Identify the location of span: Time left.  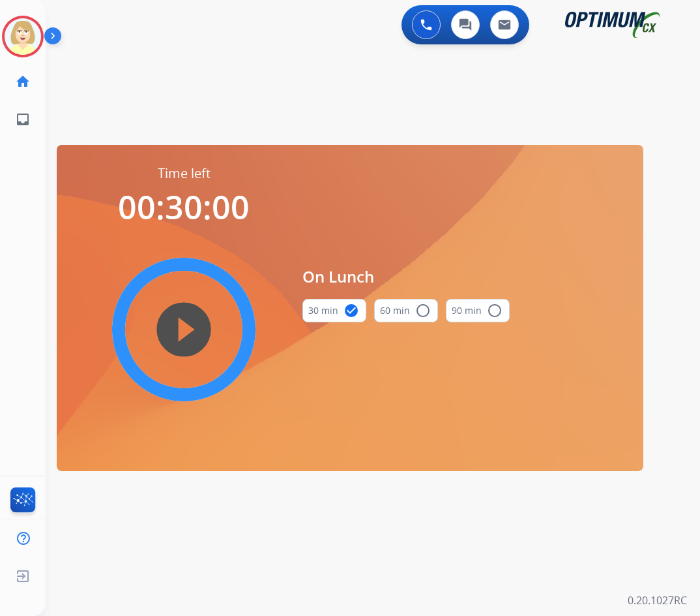
(184, 174).